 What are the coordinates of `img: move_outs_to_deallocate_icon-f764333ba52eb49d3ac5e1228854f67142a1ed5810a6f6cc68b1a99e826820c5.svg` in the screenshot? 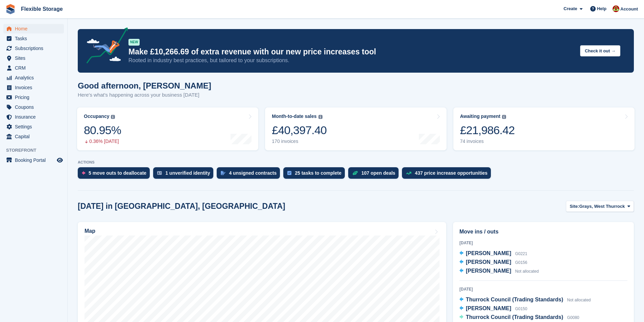 It's located at (84, 173).